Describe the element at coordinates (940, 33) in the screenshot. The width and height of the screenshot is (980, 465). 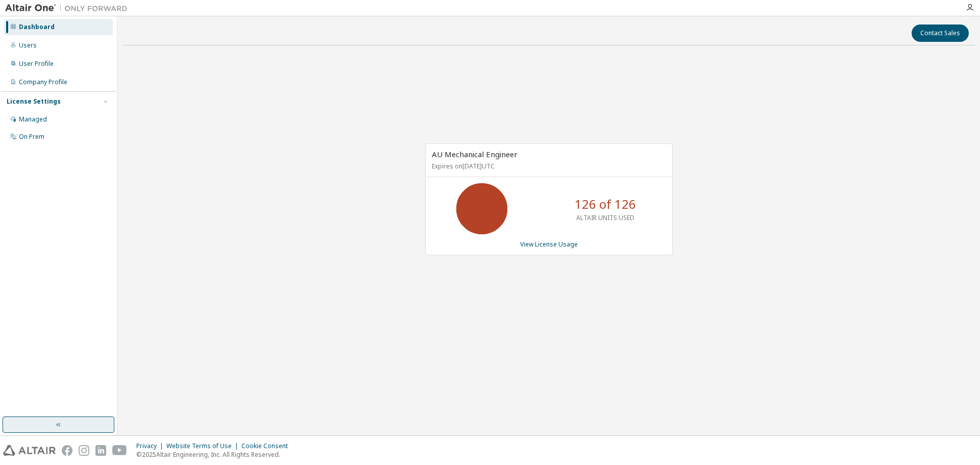
I see `button: Contact Sales` at that location.